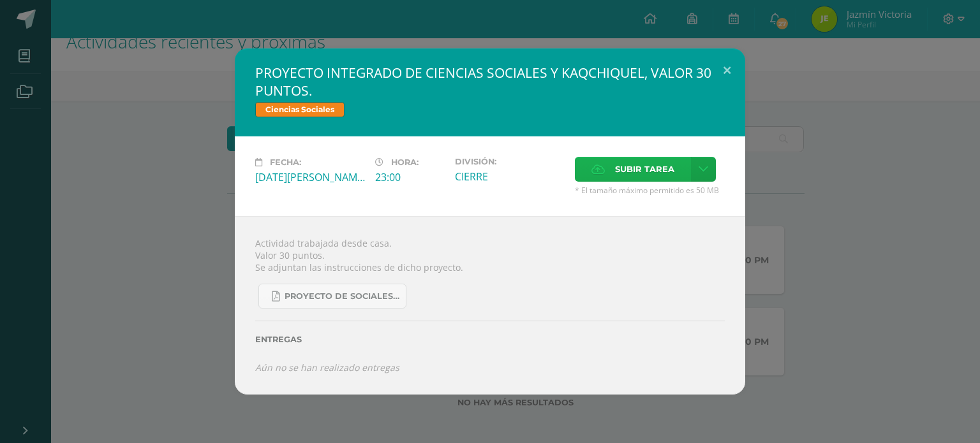  Describe the element at coordinates (510, 162) in the screenshot. I see `label: División:` at that location.